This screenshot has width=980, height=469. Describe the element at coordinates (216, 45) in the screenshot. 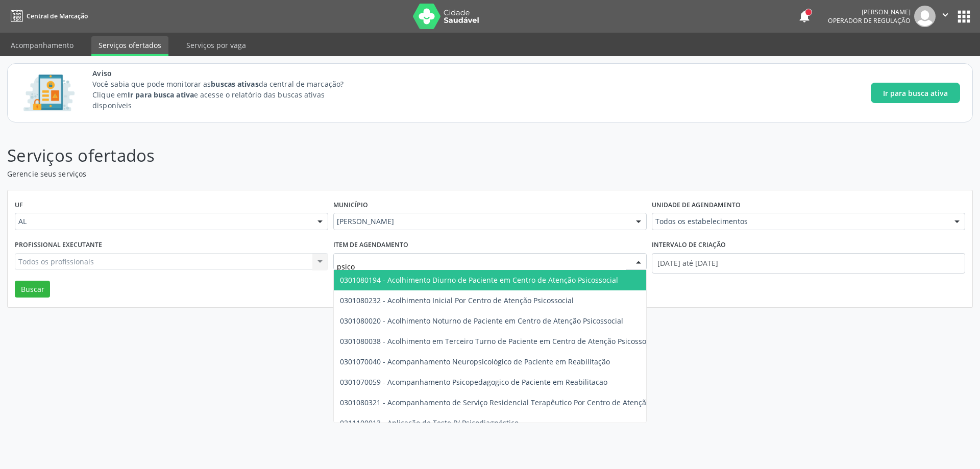

I see `a: Serviços por vaga` at that location.